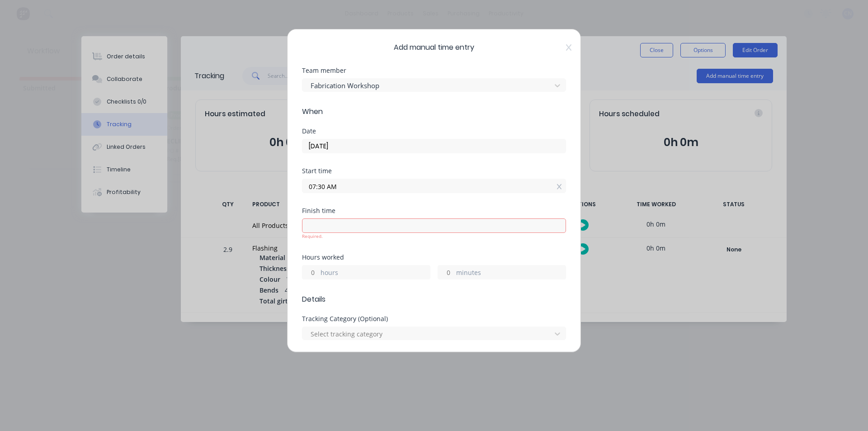 This screenshot has height=431, width=868. I want to click on span: When, so click(434, 112).